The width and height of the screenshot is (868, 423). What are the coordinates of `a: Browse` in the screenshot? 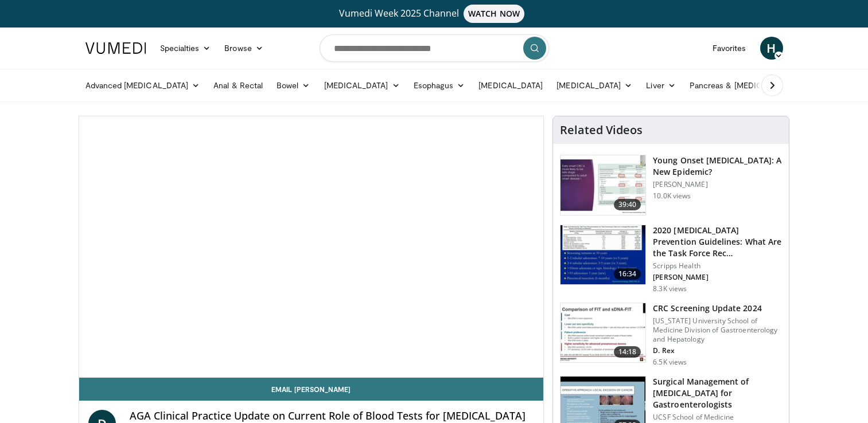 It's located at (243, 48).